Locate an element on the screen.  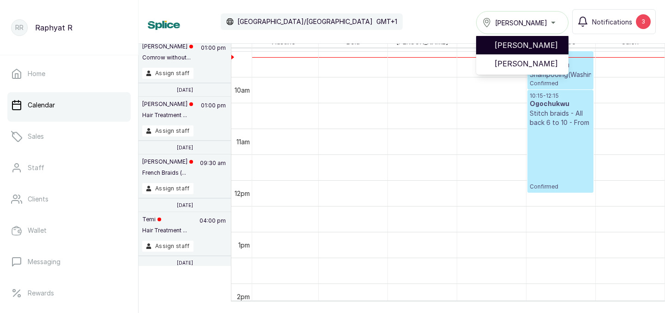
a: Home is located at coordinates (69, 74).